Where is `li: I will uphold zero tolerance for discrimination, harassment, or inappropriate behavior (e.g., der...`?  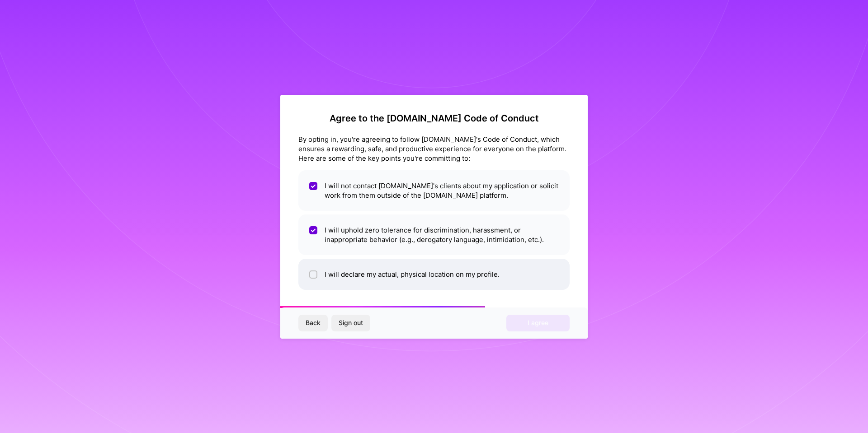
li: I will uphold zero tolerance for discrimination, harassment, or inappropriate behavior (e.g., der... is located at coordinates (434, 235).